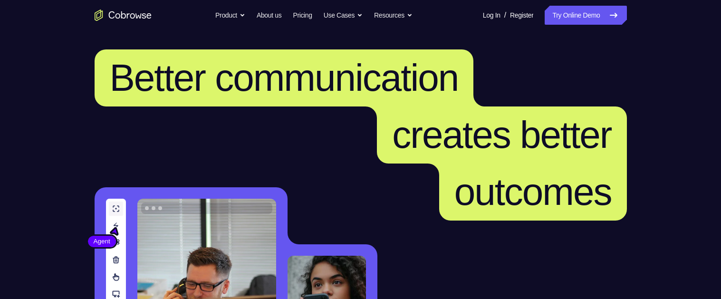  Describe the element at coordinates (302, 15) in the screenshot. I see `a: Pricing` at that location.